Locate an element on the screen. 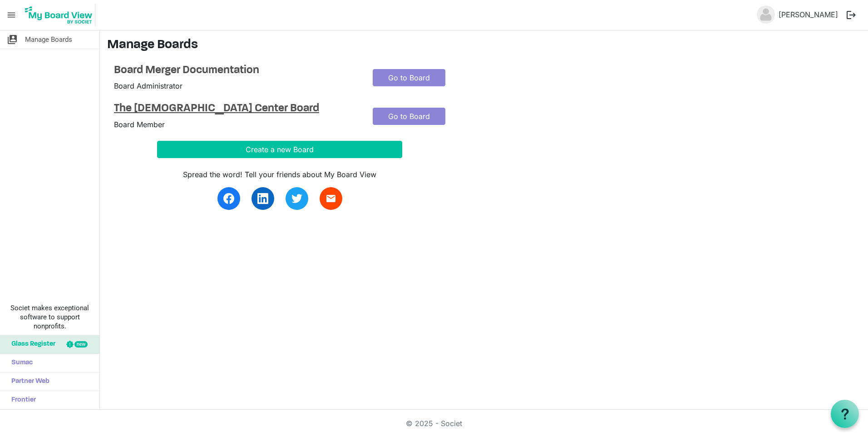  span: switch_account is located at coordinates (13, 40).